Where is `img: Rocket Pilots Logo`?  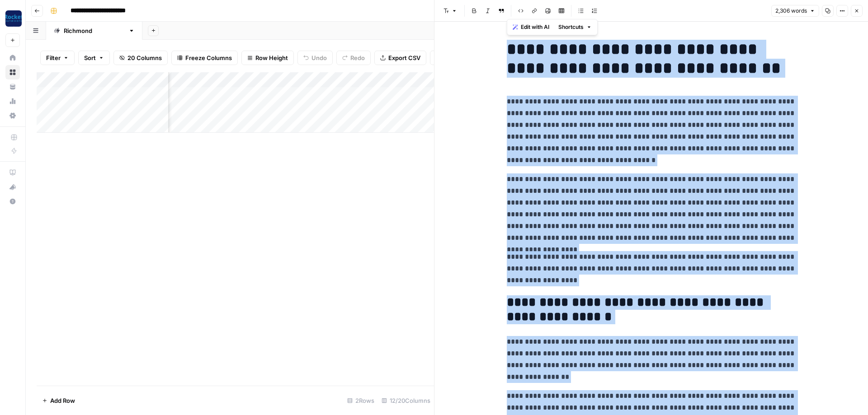
img: Rocket Pilots Logo is located at coordinates (14, 18).